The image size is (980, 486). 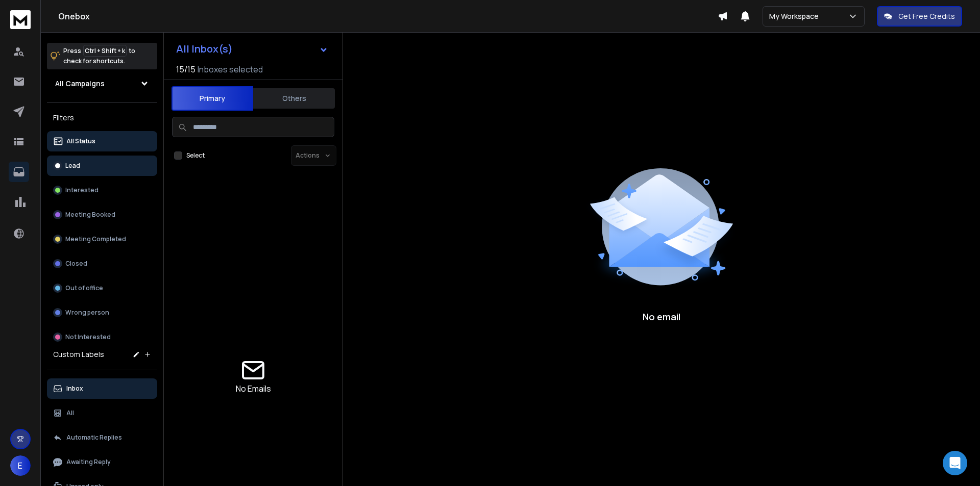 I want to click on p: Press to check for shortcuts., so click(x=99, y=56).